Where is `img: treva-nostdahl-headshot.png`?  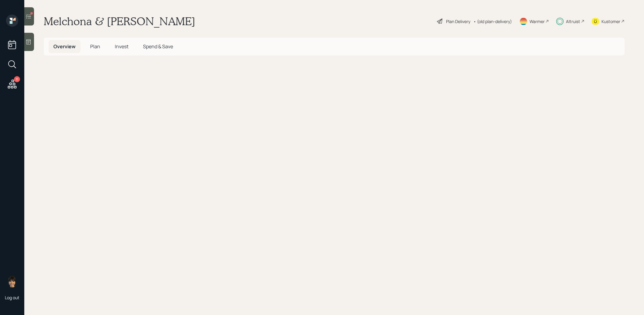
img: treva-nostdahl-headshot.png is located at coordinates (12, 281).